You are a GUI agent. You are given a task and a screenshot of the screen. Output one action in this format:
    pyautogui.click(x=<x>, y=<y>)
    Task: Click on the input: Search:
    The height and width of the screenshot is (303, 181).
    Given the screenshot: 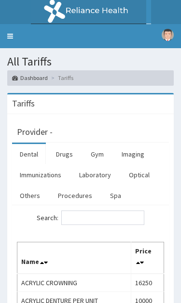 What is the action you would take?
    pyautogui.click(x=103, y=218)
    